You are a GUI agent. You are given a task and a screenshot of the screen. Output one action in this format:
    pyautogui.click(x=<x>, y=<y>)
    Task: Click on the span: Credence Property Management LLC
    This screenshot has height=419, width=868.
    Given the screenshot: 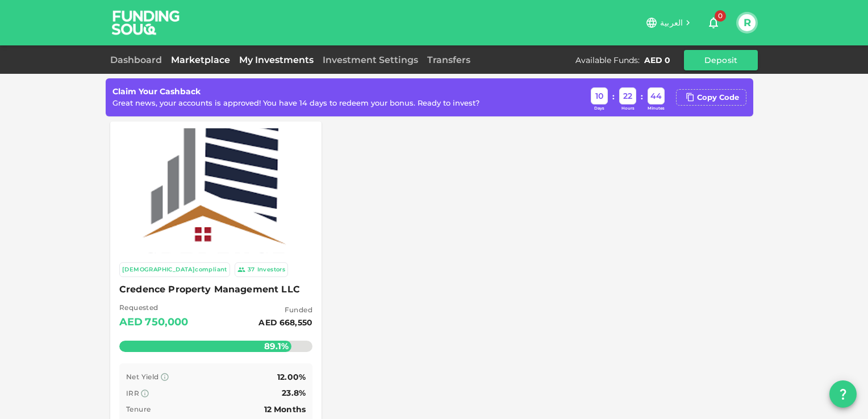 What is the action you would take?
    pyautogui.click(x=216, y=290)
    